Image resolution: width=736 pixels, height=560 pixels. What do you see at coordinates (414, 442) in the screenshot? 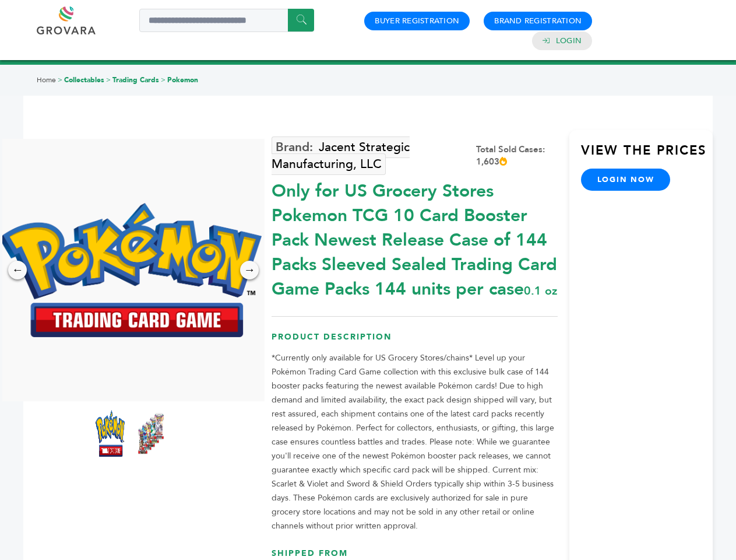
I see `p: *Currently only available for US Grocery Stores/chains* Level up your Pokémon Trading Card Game c...` at bounding box center [414, 442].